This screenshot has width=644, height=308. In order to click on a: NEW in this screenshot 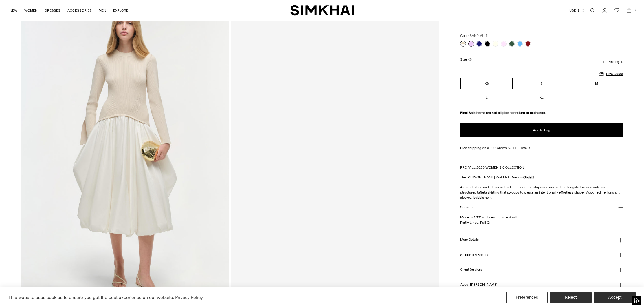, I will do `click(13, 10)`.